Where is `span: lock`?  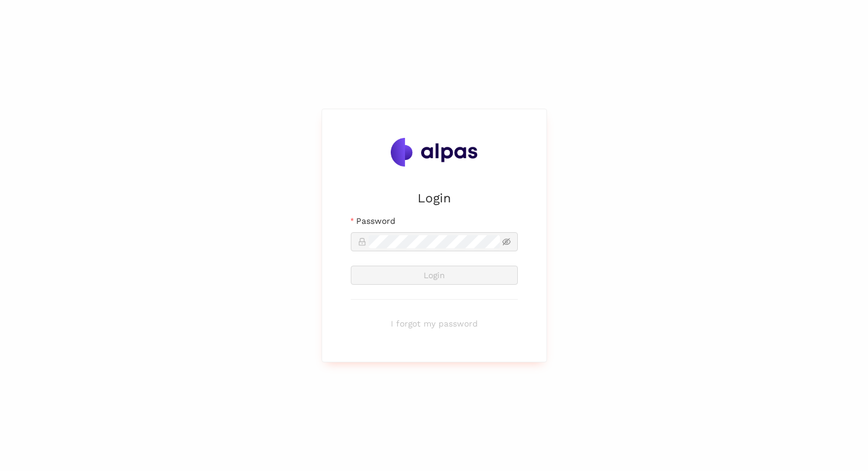
span: lock is located at coordinates (362, 242).